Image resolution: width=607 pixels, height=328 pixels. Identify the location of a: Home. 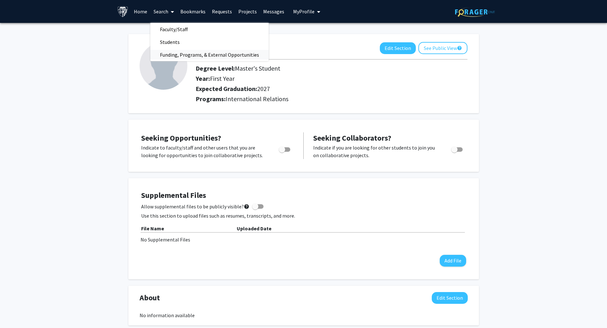
(140, 11).